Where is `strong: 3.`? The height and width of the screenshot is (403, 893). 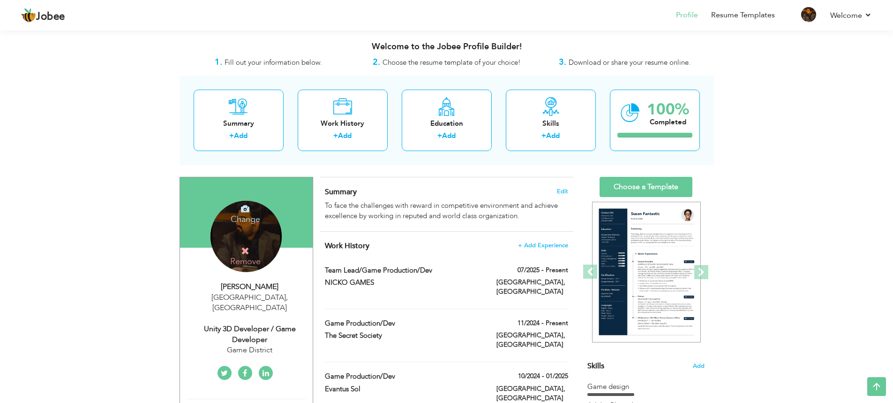 strong: 3. is located at coordinates (563, 62).